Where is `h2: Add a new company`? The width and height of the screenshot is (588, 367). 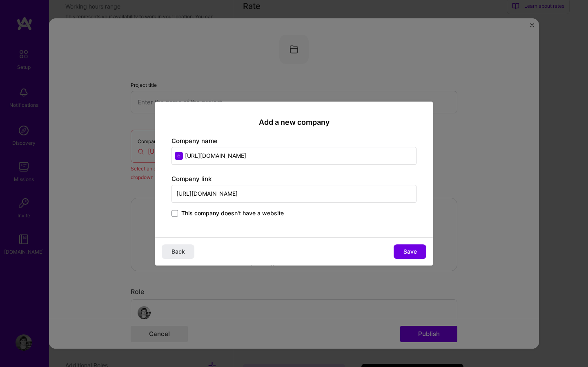
h2: Add a new company is located at coordinates (294, 123).